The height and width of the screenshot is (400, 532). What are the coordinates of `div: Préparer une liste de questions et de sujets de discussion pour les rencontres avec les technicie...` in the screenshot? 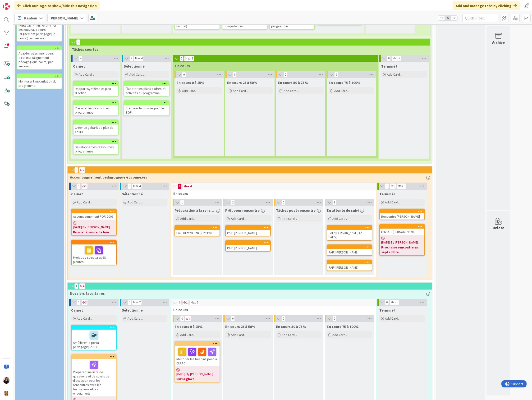 It's located at (94, 377).